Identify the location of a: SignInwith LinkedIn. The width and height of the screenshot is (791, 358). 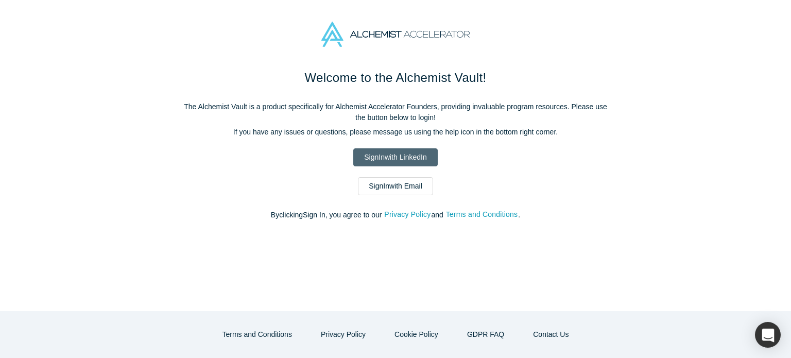
(395, 157).